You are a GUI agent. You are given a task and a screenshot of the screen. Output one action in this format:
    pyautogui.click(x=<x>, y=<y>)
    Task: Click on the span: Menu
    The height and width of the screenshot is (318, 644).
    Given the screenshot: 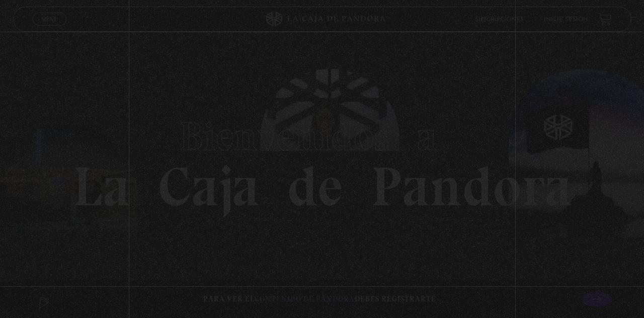 What is the action you would take?
    pyautogui.click(x=49, y=19)
    